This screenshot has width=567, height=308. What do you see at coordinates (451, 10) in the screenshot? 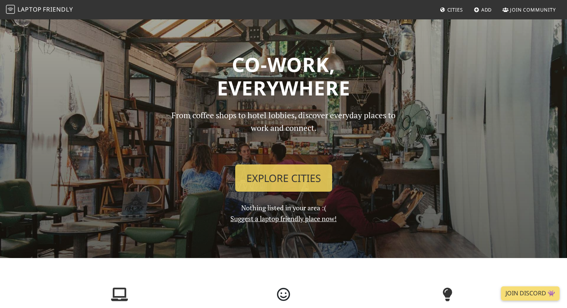
I see `a: Cities` at bounding box center [451, 10].